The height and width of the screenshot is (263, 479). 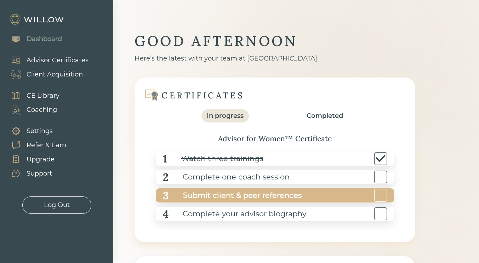 What do you see at coordinates (40, 159) in the screenshot?
I see `div: Upgrade` at bounding box center [40, 159].